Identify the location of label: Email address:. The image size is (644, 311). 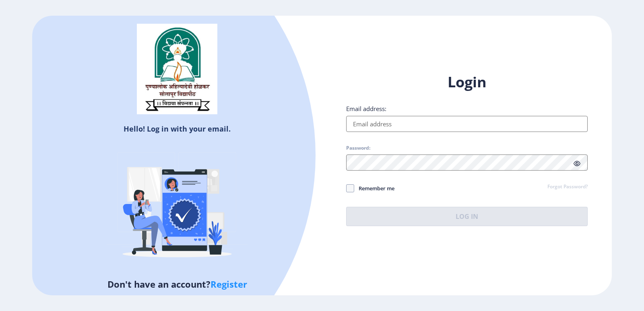
(366, 108).